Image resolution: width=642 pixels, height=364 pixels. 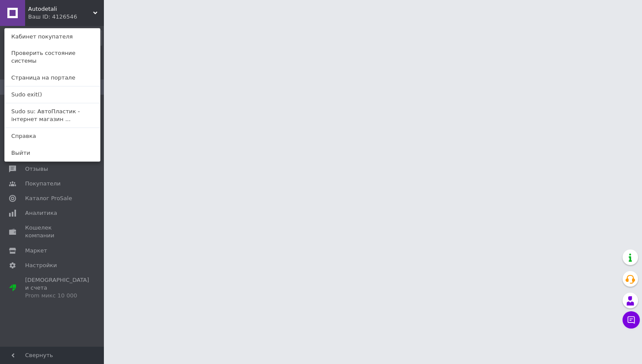 What do you see at coordinates (57, 296) in the screenshot?
I see `div: Prom микс 10 000` at bounding box center [57, 296].